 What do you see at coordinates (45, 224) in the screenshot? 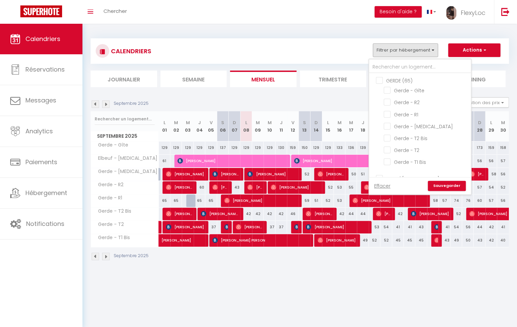
I see `span: Notifications` at bounding box center [45, 224].